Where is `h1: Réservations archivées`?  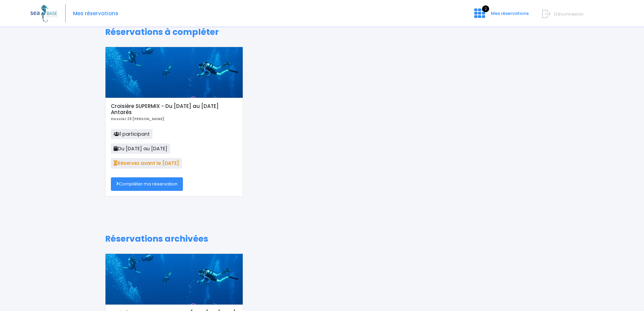
h1: Réservations archivées is located at coordinates (322, 239).